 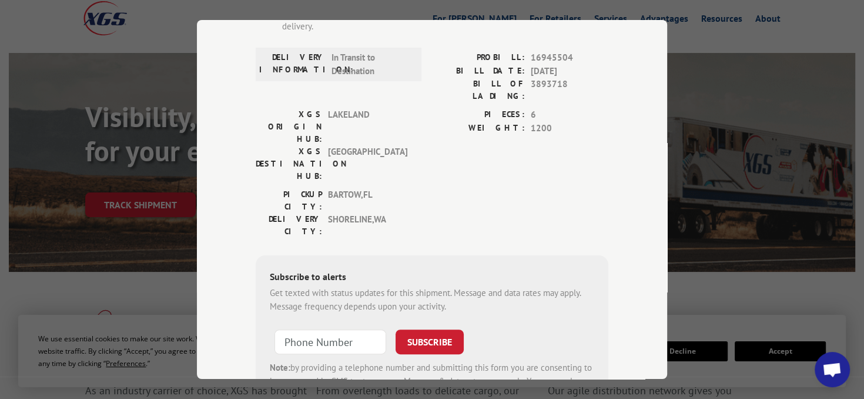 What do you see at coordinates (292, 64) in the screenshot?
I see `label: DELIVERY INFORMATION:` at bounding box center [292, 64].